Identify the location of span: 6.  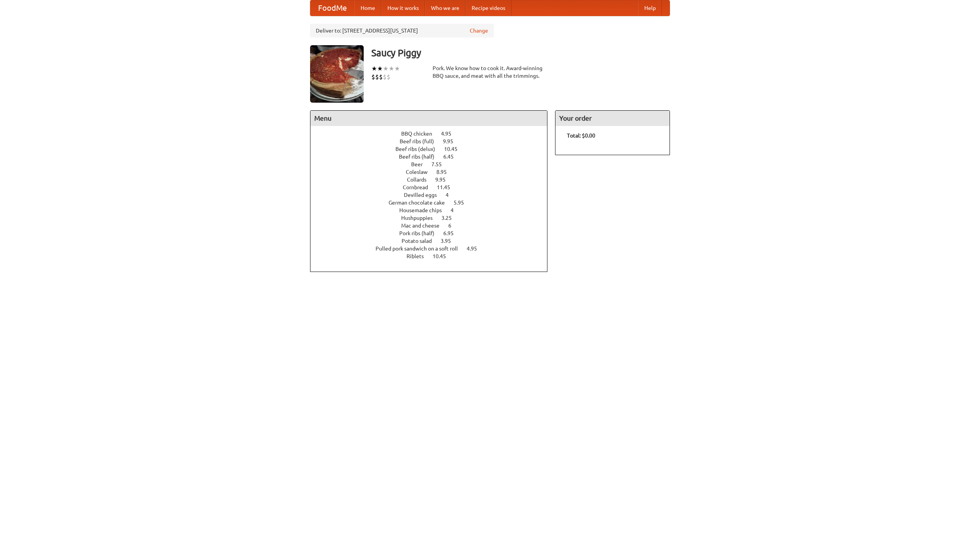
(454, 225).